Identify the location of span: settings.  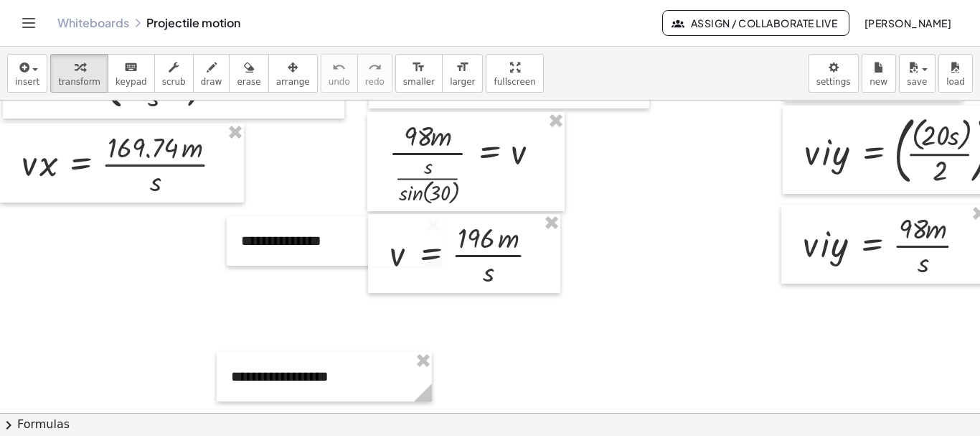
(833, 82).